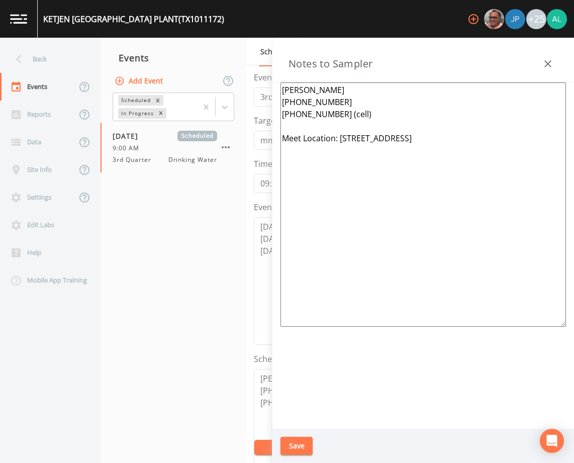 The image size is (574, 463). What do you see at coordinates (173, 58) in the screenshot?
I see `div: Events` at bounding box center [173, 58].